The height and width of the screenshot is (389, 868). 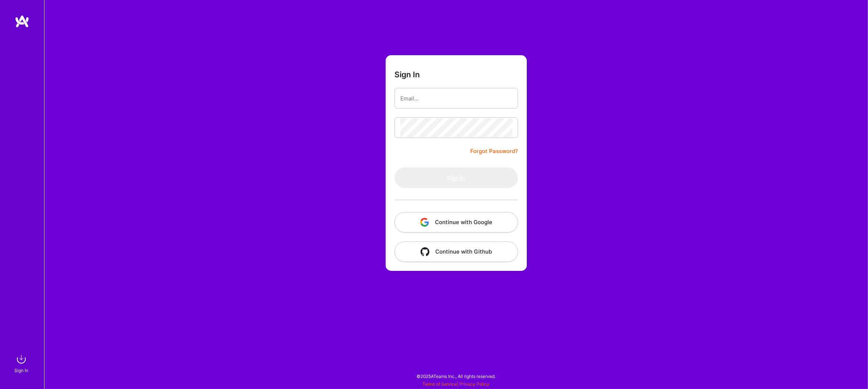 What do you see at coordinates (407, 74) in the screenshot?
I see `h3: Sign In` at bounding box center [407, 74].